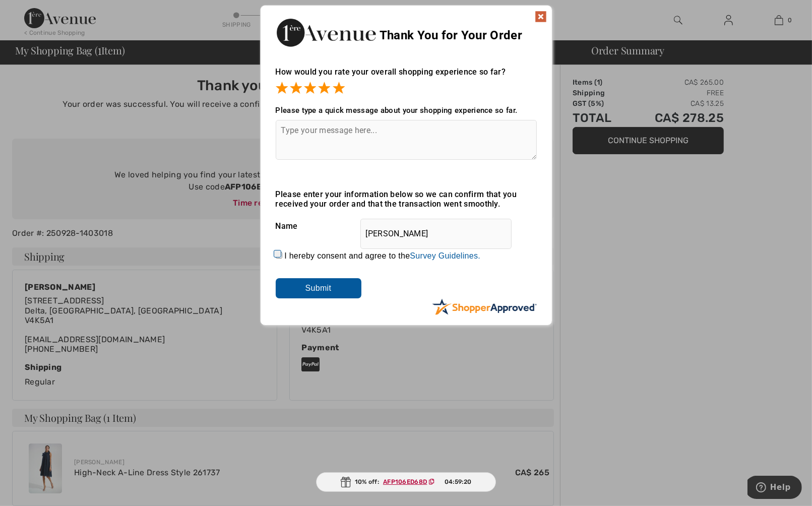 This screenshot has height=506, width=812. What do you see at coordinates (541, 17) in the screenshot?
I see `img: x` at bounding box center [541, 17].